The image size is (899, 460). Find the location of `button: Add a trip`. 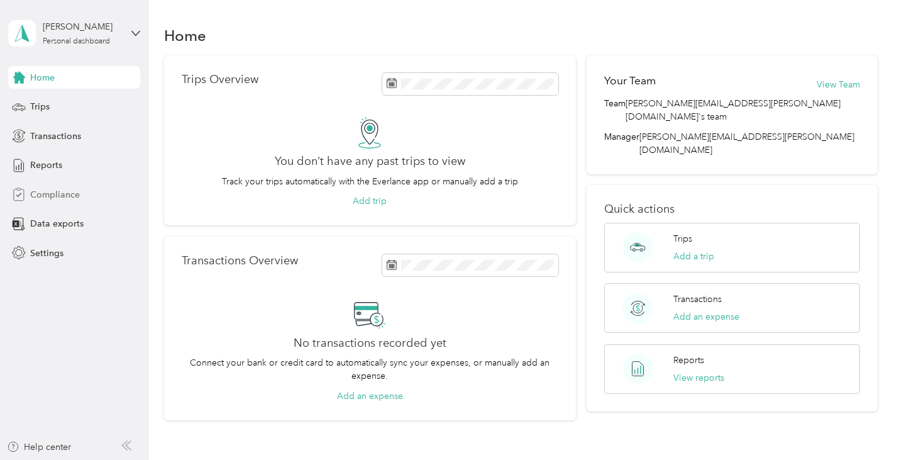

button: Add a trip is located at coordinates (694, 256).